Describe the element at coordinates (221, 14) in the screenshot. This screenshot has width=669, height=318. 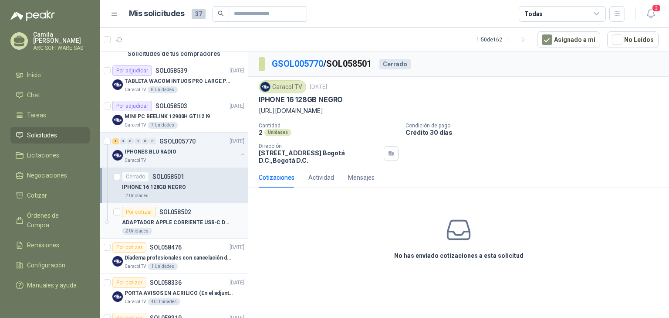
I see `span: search` at that location.